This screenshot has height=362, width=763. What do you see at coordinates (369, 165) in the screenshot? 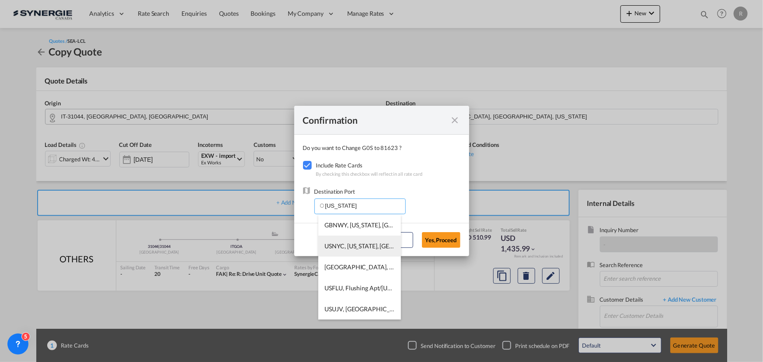
I see `div: Include Rate Cards` at bounding box center [369, 165].